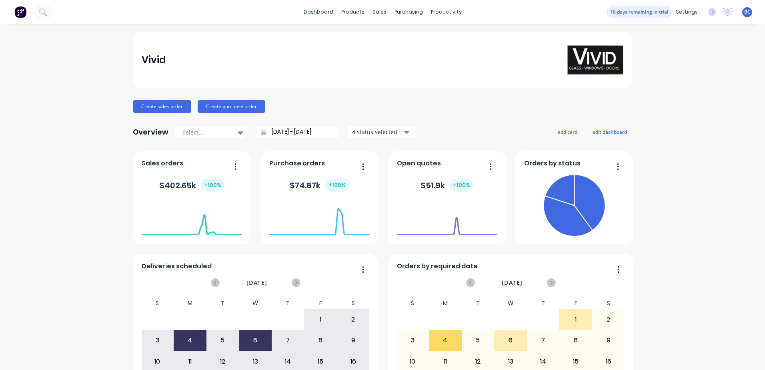 The width and height of the screenshot is (765, 370). What do you see at coordinates (377, 132) in the screenshot?
I see `div: 4 status selected` at bounding box center [377, 132].